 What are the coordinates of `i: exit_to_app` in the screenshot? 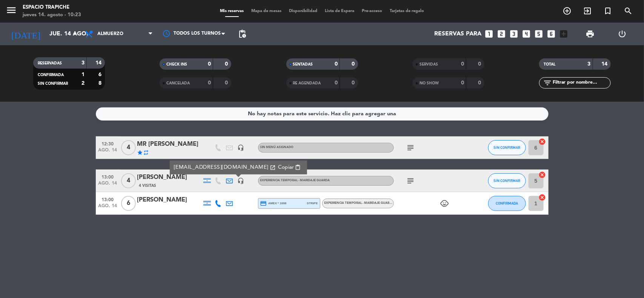 It's located at (587, 11).